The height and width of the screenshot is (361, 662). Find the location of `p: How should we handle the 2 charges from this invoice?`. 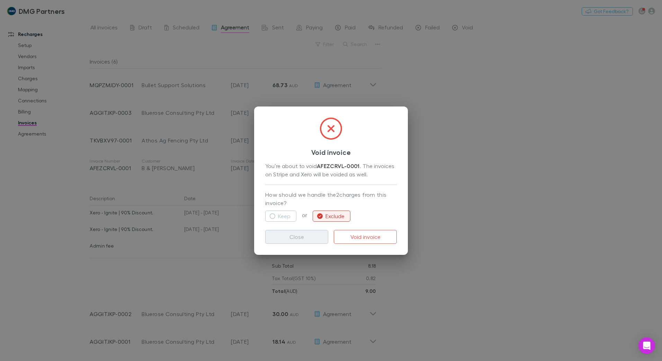

p: How should we handle the 2 charges from this invoice? is located at coordinates (331, 199).